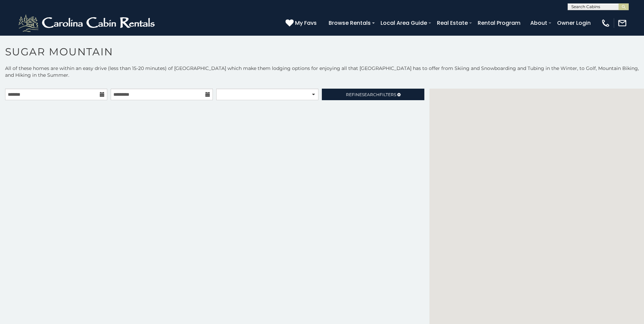 This screenshot has height=324, width=644. What do you see at coordinates (302, 23) in the screenshot?
I see `a: My Favs` at bounding box center [302, 23].